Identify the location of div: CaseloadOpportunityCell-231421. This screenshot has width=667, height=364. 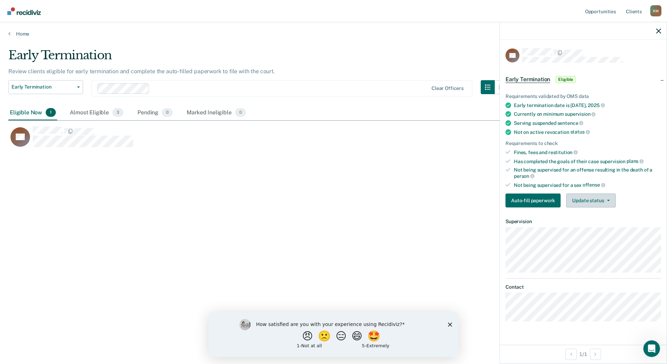
(293, 140).